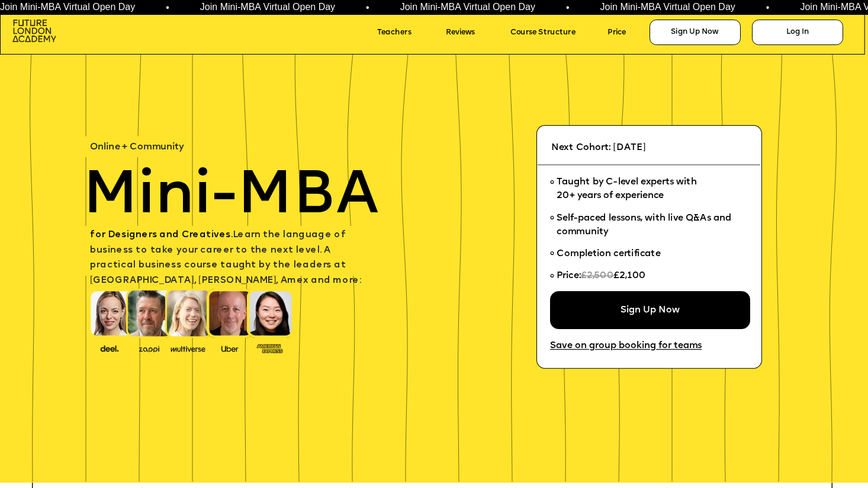 The height and width of the screenshot is (488, 868). What do you see at coordinates (629, 276) in the screenshot?
I see `span: £2,100` at bounding box center [629, 276].